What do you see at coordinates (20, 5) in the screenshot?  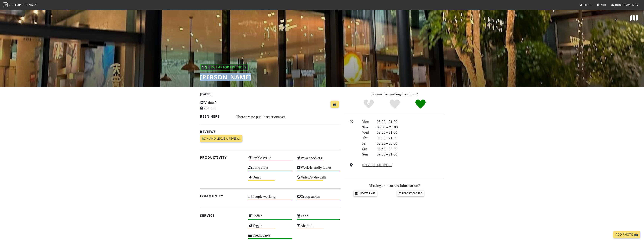 I see `a: LaptopFriendly LaptopFriendly` at bounding box center [20, 5].